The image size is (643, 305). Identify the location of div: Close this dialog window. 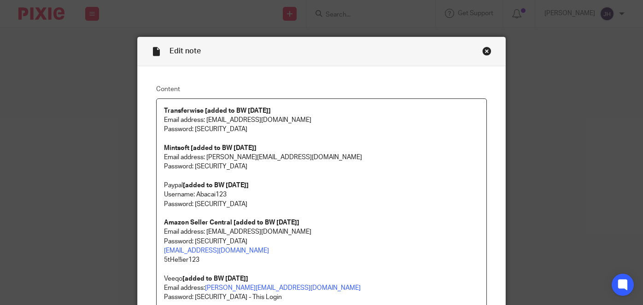
(487, 51).